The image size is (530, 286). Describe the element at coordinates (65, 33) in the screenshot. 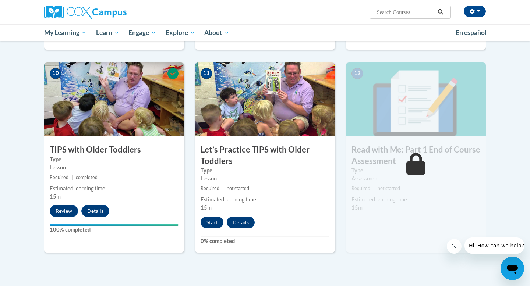

I see `a: My Learning` at that location.